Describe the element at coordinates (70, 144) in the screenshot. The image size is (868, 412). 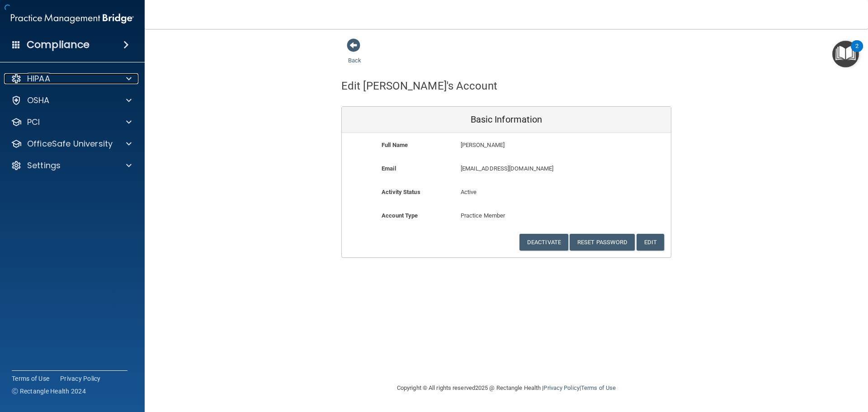
I see `p: OfficeSafe University` at that location.